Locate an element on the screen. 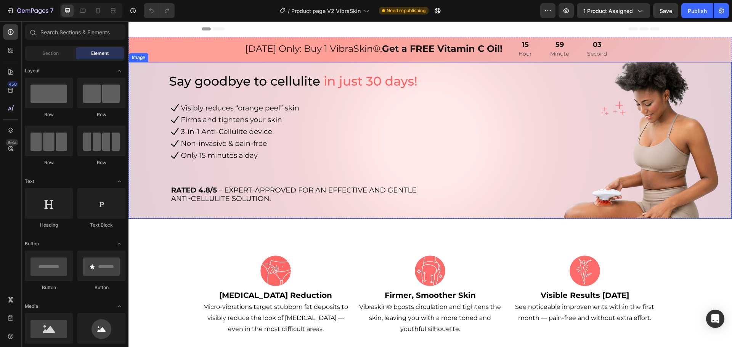 The width and height of the screenshot is (732, 347). span: Section is located at coordinates (50, 53).